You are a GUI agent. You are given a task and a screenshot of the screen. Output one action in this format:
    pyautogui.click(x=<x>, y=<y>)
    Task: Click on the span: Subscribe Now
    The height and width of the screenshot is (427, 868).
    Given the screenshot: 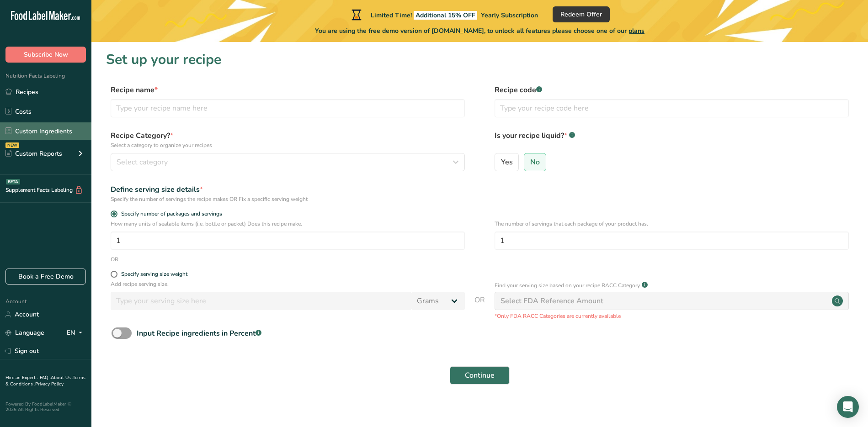 What is the action you would take?
    pyautogui.click(x=46, y=54)
    